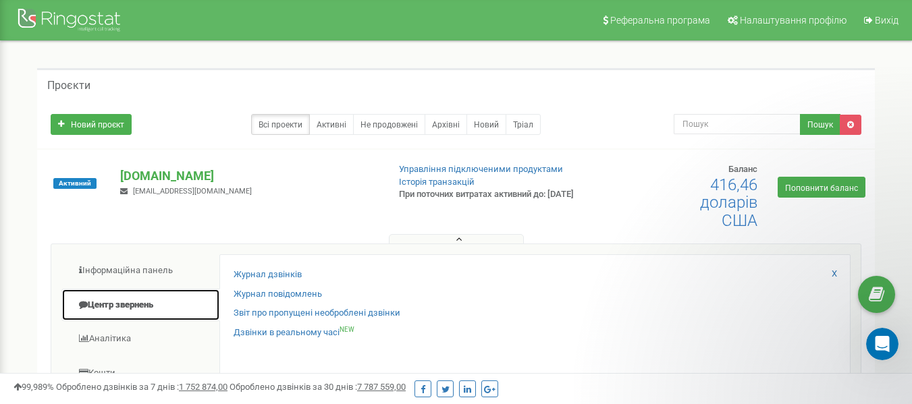  What do you see at coordinates (293, 387) in the screenshot?
I see `font: Оброблено дзвінків за 30 днів :` at bounding box center [293, 387].